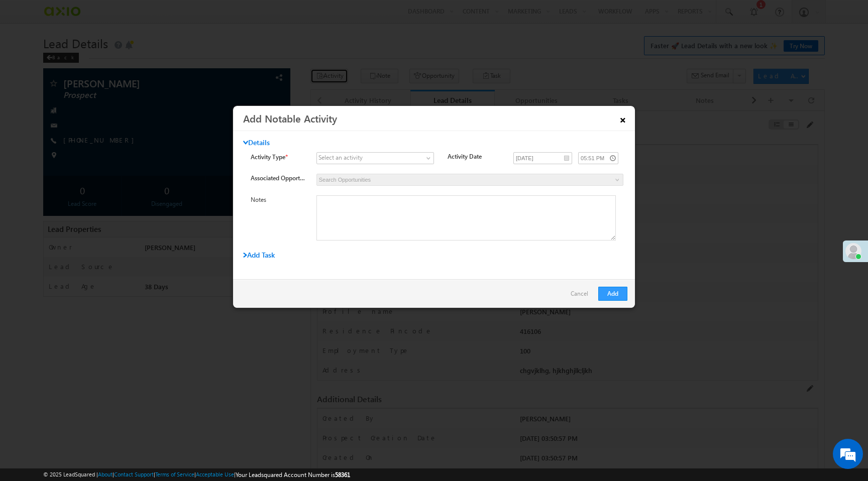 The image size is (868, 481). I want to click on span: Details, so click(256, 143).